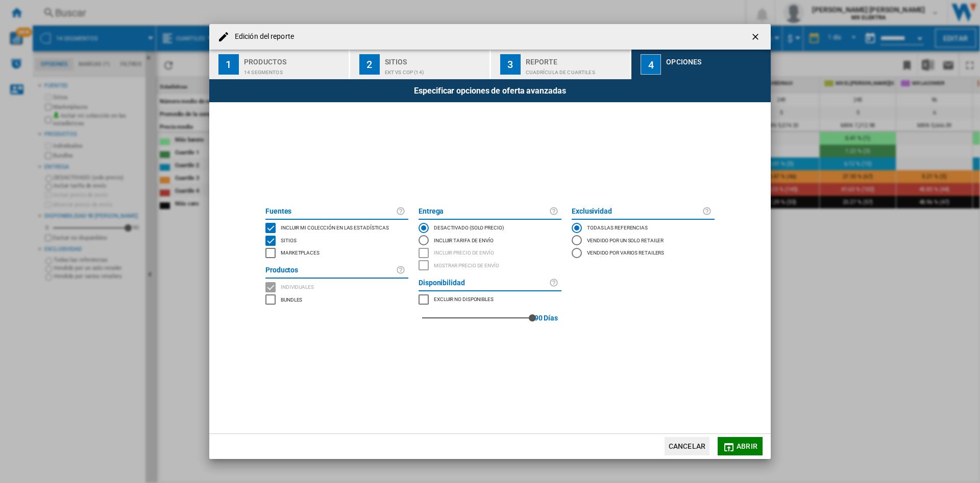 The height and width of the screenshot is (483, 980). What do you see at coordinates (756, 37) in the screenshot?
I see `button: getI18NText('BUTTONS.CLOSE_DIALOG')` at bounding box center [756, 37].